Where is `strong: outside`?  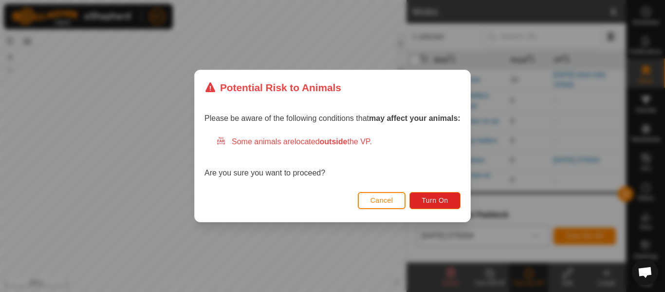 strong: outside is located at coordinates (333, 141).